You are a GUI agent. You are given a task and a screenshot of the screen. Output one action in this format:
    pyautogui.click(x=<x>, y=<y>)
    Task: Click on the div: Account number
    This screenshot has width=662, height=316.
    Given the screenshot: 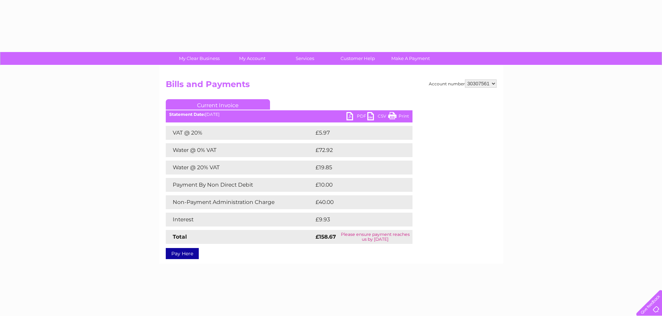 What is the action you would take?
    pyautogui.click(x=462, y=84)
    